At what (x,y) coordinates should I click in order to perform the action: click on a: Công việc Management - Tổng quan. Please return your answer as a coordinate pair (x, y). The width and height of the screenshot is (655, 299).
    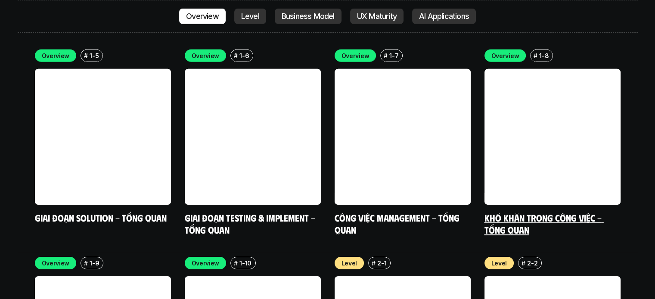
    Looking at the image, I should click on (398, 224).